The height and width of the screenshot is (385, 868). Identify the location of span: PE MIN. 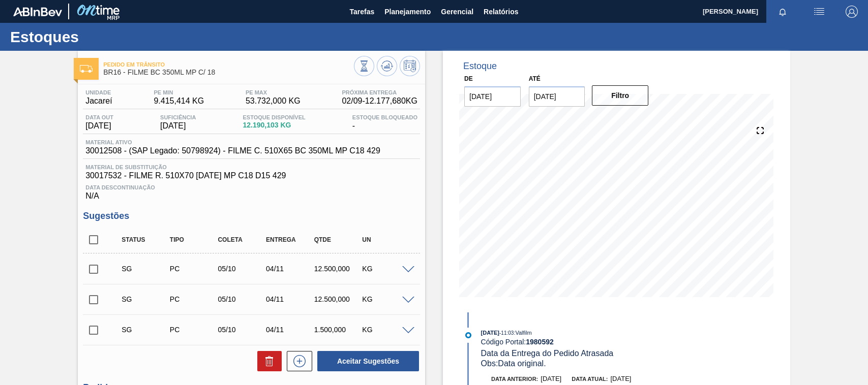
(179, 93).